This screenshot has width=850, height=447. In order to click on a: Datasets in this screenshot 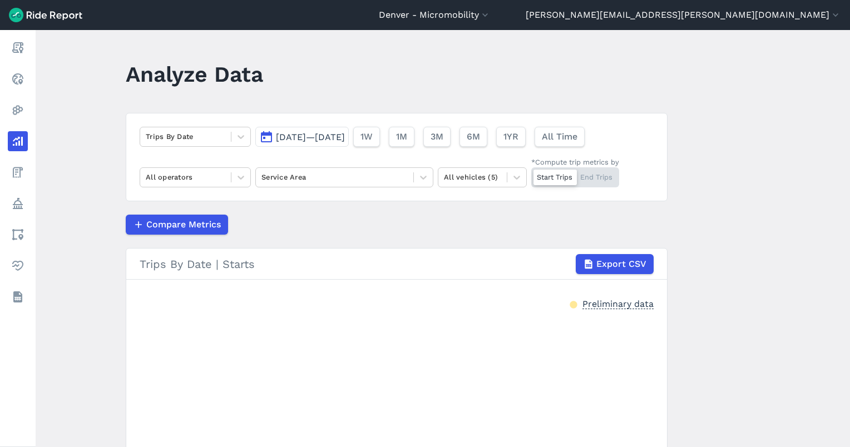, I will do `click(18, 297)`.